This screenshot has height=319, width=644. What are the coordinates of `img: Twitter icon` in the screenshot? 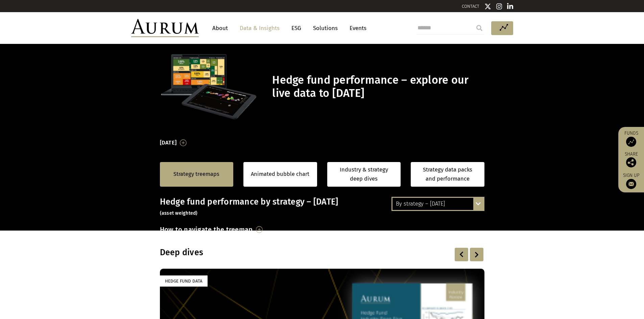 It's located at (488, 7).